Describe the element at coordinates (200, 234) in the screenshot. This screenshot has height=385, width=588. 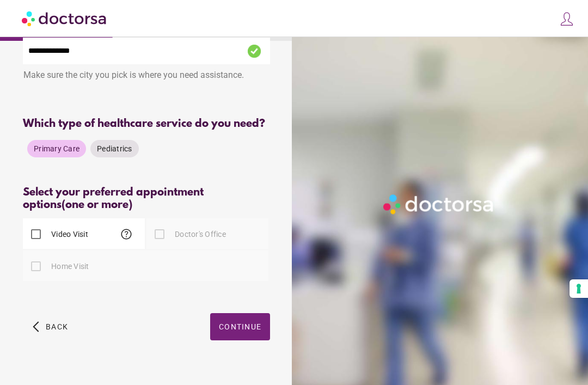
I see `label: Doctor's Office` at that location.